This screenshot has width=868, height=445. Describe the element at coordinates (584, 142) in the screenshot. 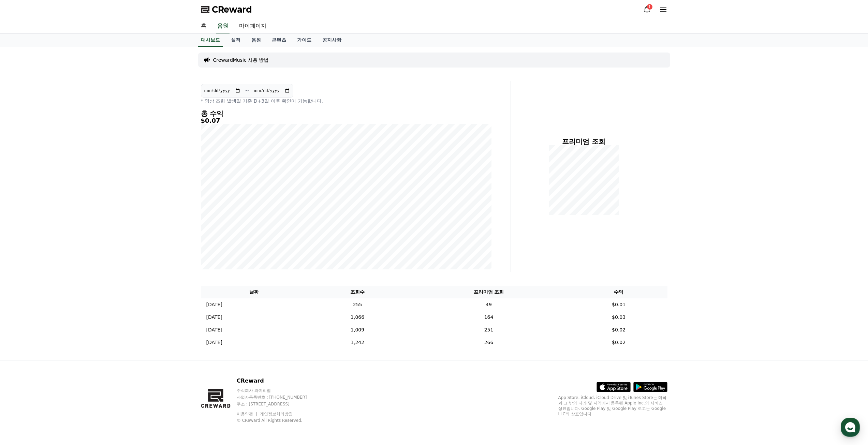

I see `h4: 프리미엄 조회` at that location.